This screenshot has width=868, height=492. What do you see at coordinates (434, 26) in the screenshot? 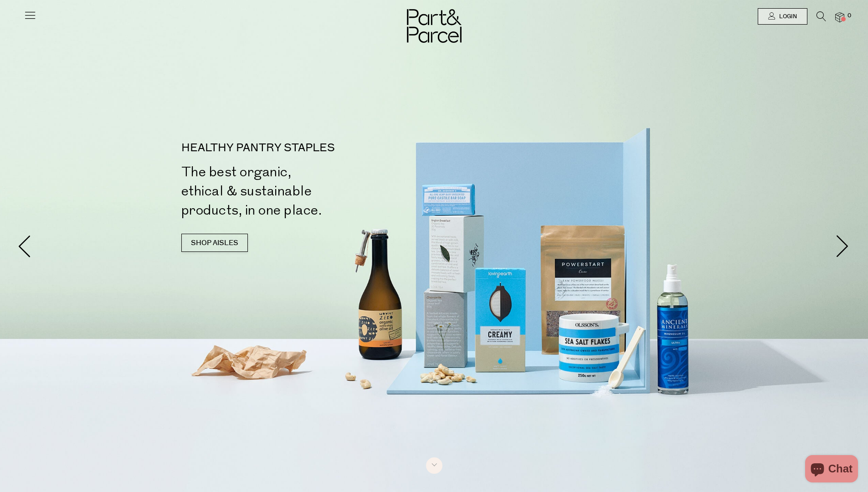
I see `img: Part&Parcel` at bounding box center [434, 26].